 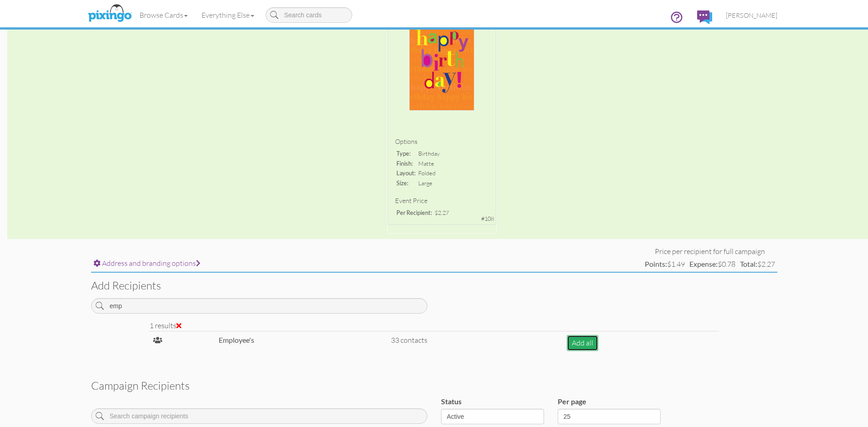 I want to click on img: pixingo logo, so click(x=110, y=13).